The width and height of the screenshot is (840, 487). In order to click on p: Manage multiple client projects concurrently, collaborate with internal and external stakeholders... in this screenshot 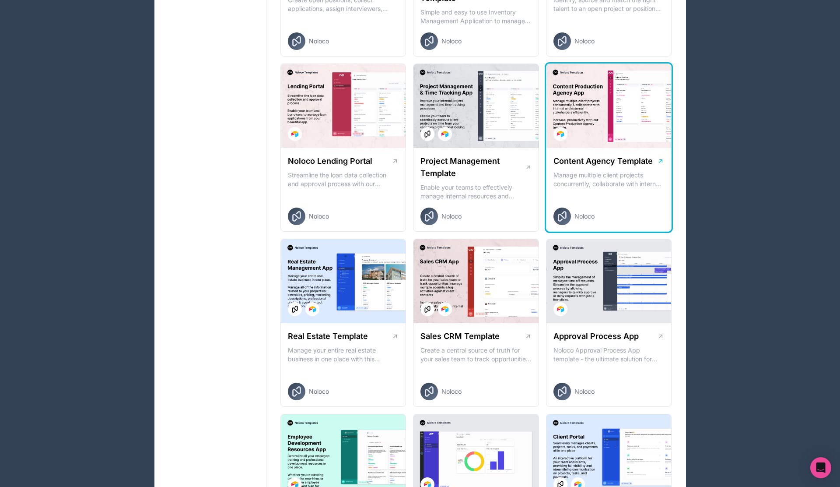, I will do `click(609, 179)`.